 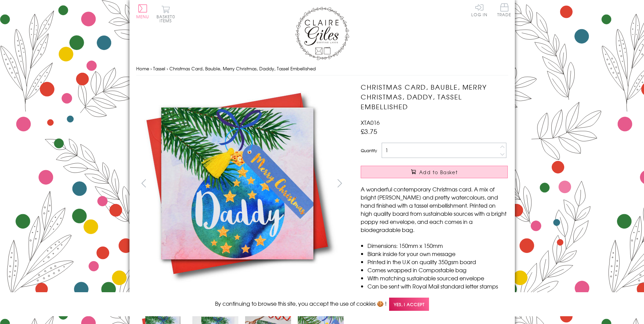 What do you see at coordinates (159, 68) in the screenshot?
I see `a: Tassel` at bounding box center [159, 68].